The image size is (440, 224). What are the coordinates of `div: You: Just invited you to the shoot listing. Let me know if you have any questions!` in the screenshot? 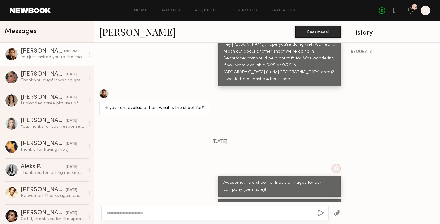 It's located at (53, 57).